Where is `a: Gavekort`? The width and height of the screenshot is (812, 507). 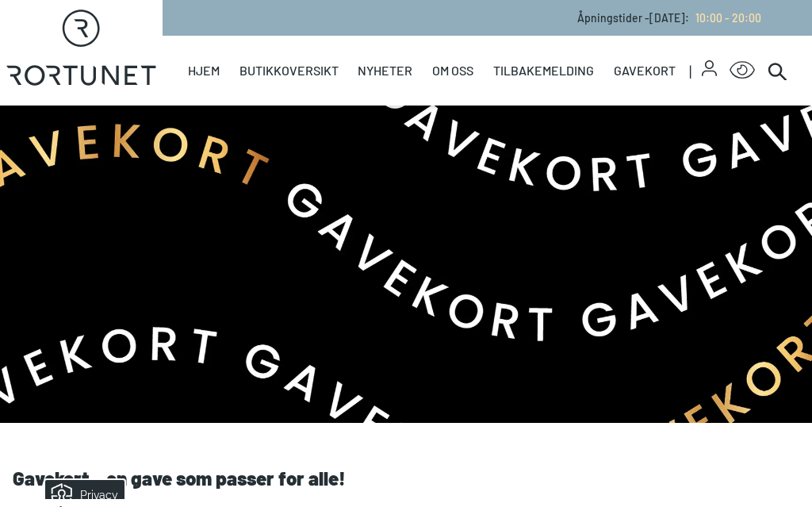
a: Gavekort is located at coordinates (645, 71).